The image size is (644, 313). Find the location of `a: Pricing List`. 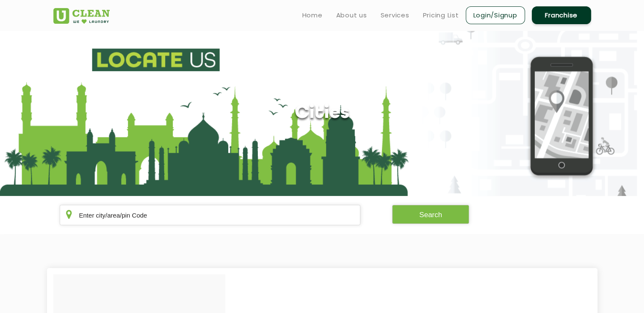

a: Pricing List is located at coordinates (441, 15).